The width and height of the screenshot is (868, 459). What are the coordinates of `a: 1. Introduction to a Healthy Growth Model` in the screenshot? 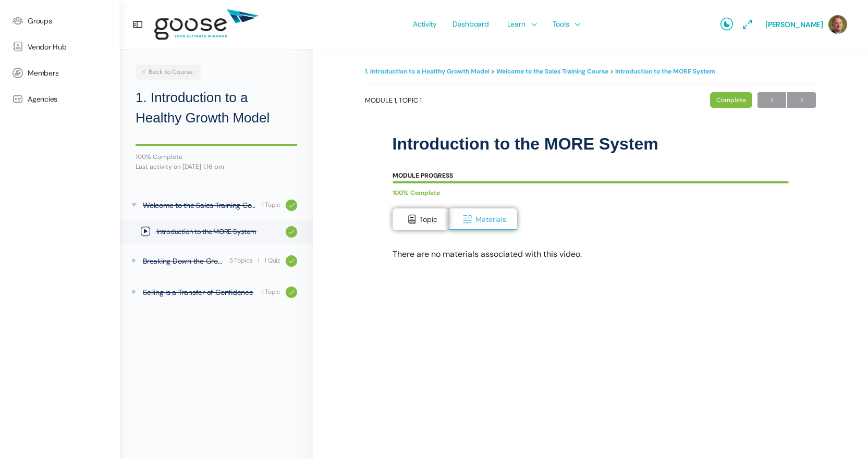 It's located at (427, 71).